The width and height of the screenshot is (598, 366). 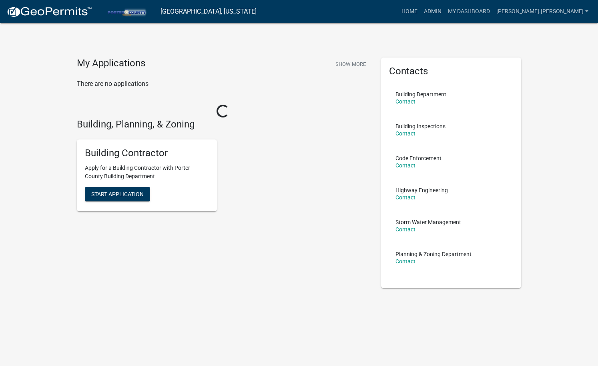 What do you see at coordinates (117, 194) in the screenshot?
I see `button: Start Application` at bounding box center [117, 194].